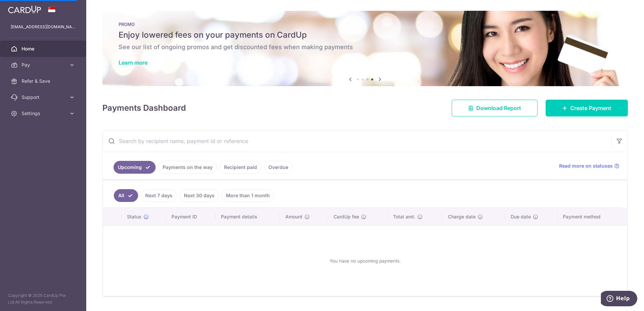 This screenshot has width=644, height=311. What do you see at coordinates (44, 81) in the screenshot?
I see `span: Refer & Save` at bounding box center [44, 81].